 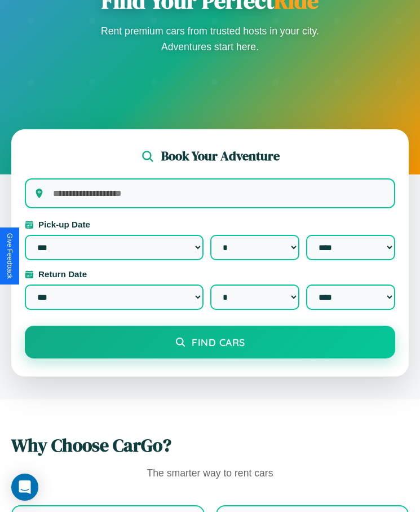 I want to click on button: Find Cars, so click(x=210, y=342).